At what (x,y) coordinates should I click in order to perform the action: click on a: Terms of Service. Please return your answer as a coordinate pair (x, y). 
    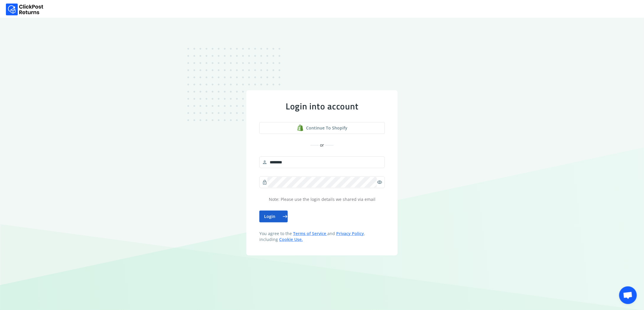
    Looking at the image, I should click on (310, 233).